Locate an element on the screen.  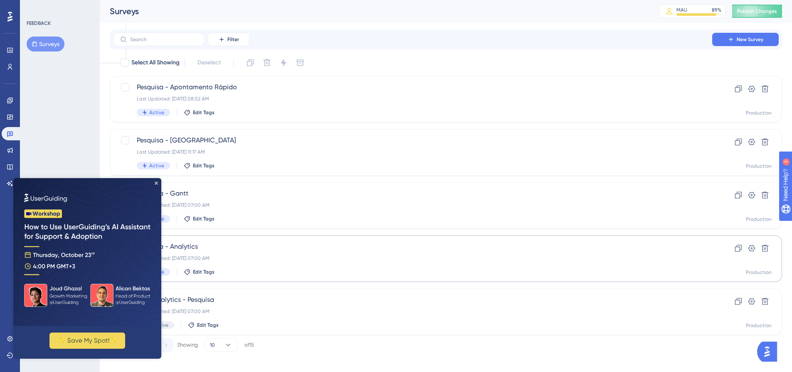
button: Filter is located at coordinates (229, 39).